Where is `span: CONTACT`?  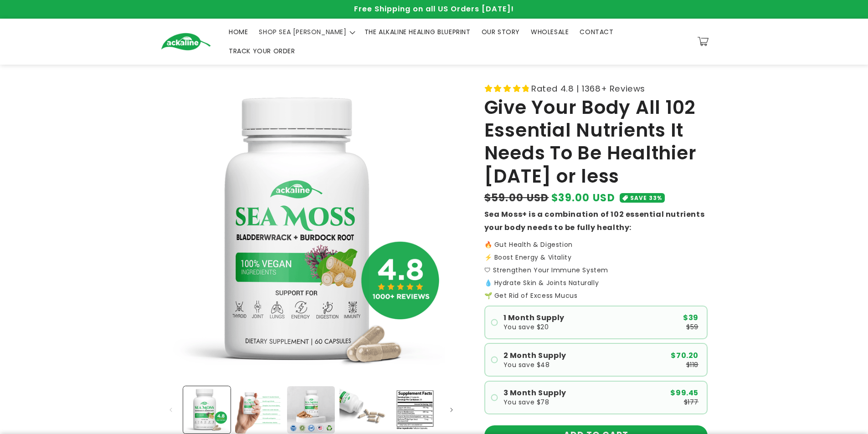
span: CONTACT is located at coordinates (596, 32).